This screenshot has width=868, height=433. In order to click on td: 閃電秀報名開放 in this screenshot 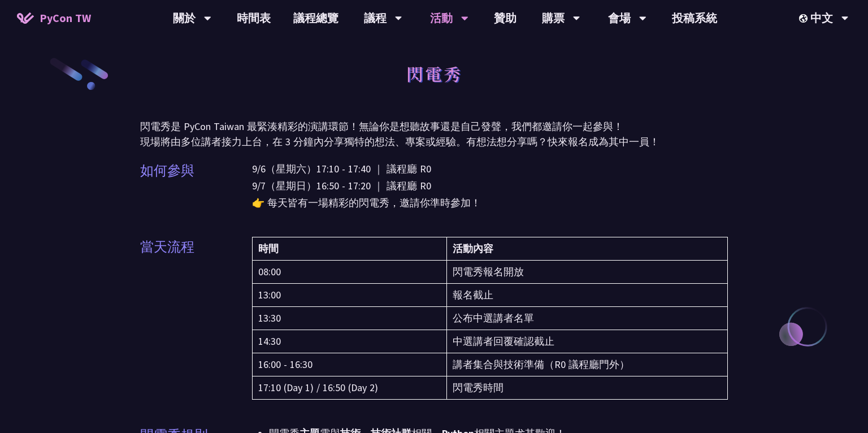, I will do `click(587, 272)`.